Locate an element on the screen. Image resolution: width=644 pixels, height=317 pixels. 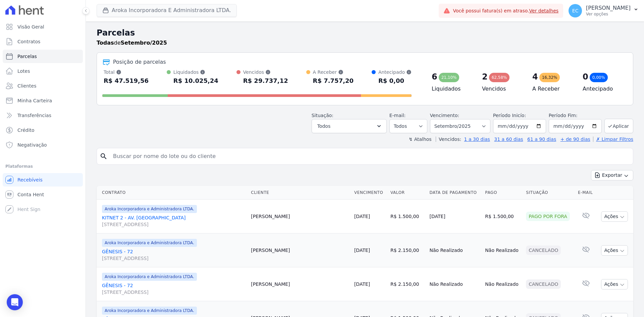
label: Período Inicío: is located at coordinates (510, 116).